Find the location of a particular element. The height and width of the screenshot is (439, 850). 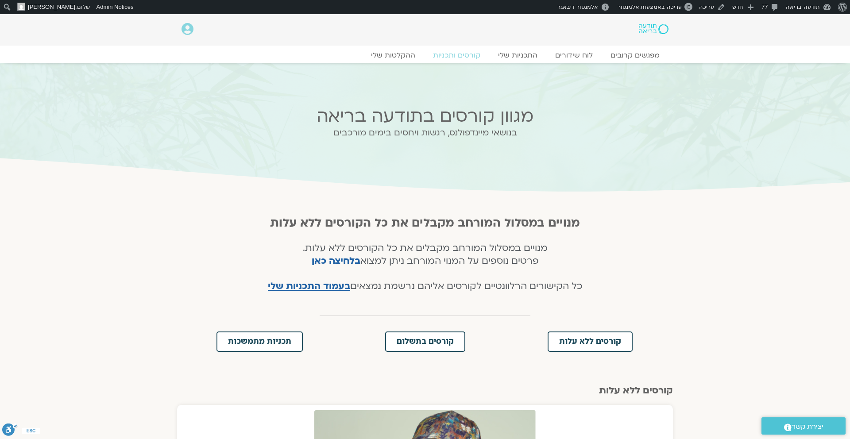

h2: בנושאי מיינדפולנס, רגשות ויחסים בימים מורכבים is located at coordinates (425, 133).